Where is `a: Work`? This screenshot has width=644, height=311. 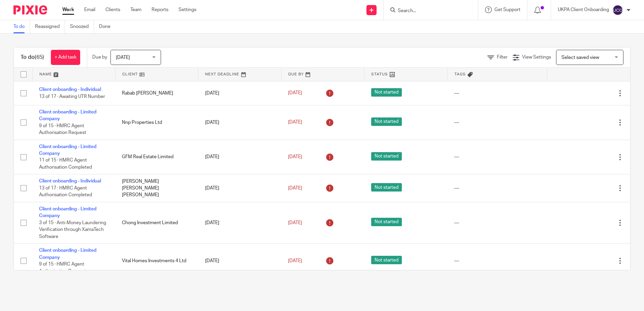
a: Work is located at coordinates (68, 10).